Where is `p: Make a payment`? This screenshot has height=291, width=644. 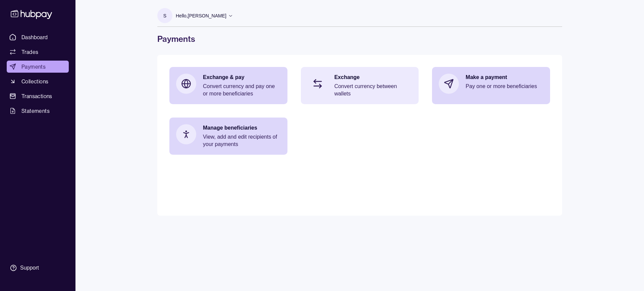 p: Make a payment is located at coordinates (505, 77).